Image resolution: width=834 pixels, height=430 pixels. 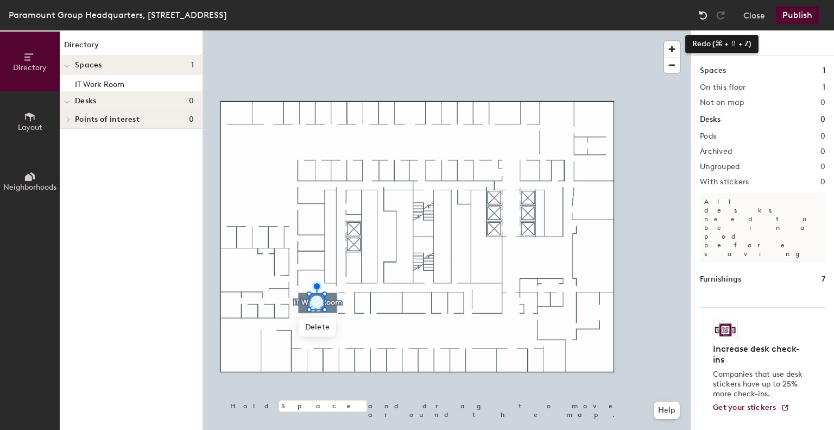 What do you see at coordinates (763, 228) in the screenshot?
I see `p: All desks need to be in a pod before saving` at bounding box center [763, 228].